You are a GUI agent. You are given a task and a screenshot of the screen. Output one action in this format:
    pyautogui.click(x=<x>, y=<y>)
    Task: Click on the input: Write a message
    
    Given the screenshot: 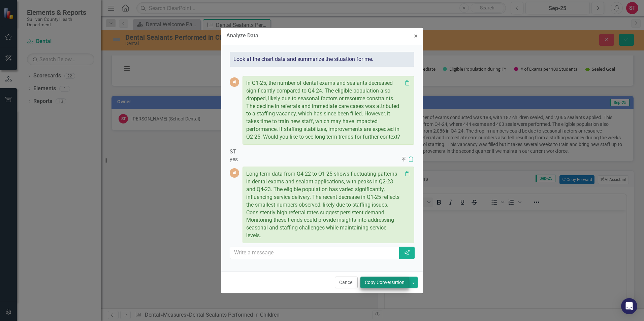 What is the action you would take?
    pyautogui.click(x=314, y=253)
    